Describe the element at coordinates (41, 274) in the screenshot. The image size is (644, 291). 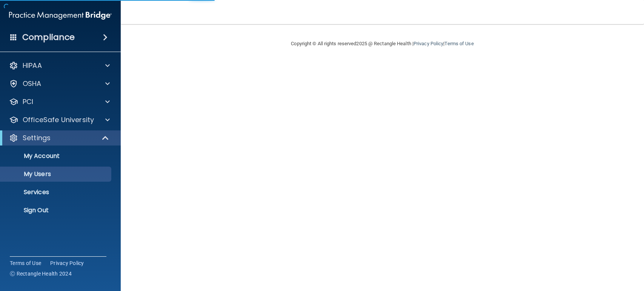
I see `span: Ⓒ Rectangle Health 2024` at that location.